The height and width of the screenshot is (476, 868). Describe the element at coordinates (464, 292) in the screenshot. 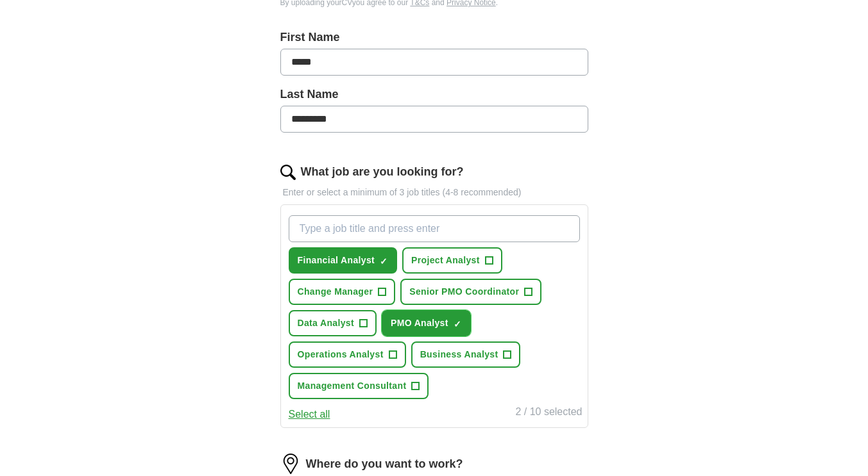

I see `span: Senior PMO Coordinator` at that location.